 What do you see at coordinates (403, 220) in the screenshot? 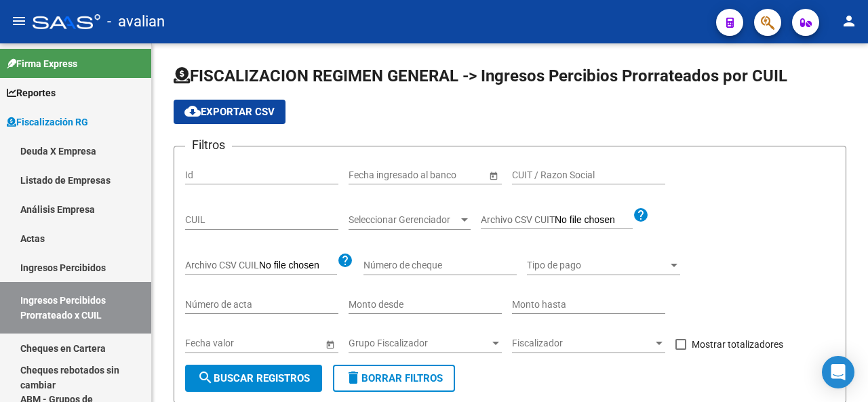
I see `span: Seleccionar Gerenciador` at bounding box center [403, 220].